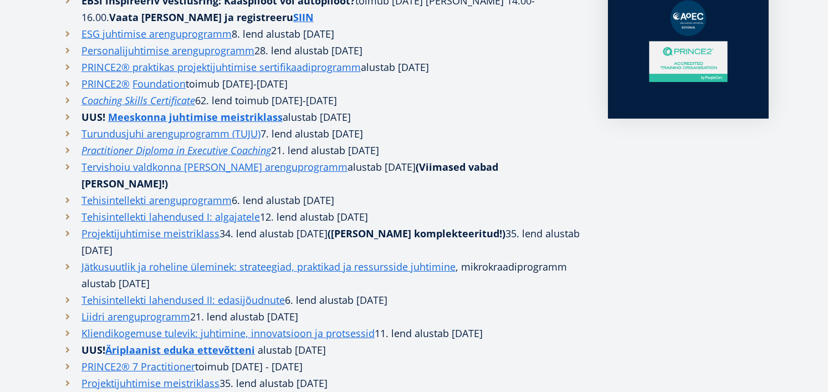  Describe the element at coordinates (183, 300) in the screenshot. I see `a: Tehisintellekti lahendused II: edasijõudnute` at that location.